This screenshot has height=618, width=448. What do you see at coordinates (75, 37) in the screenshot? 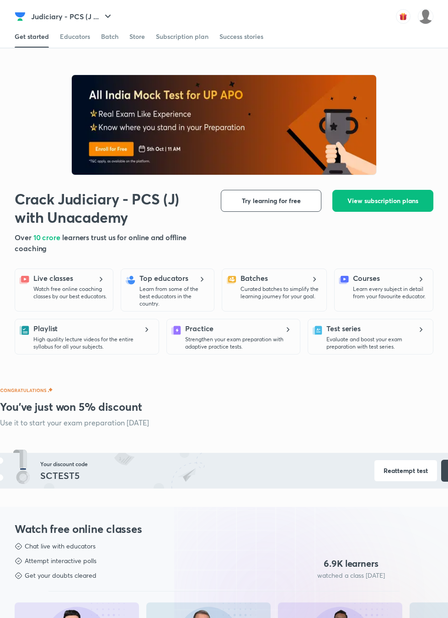
I see `a: Educators` at bounding box center [75, 37].